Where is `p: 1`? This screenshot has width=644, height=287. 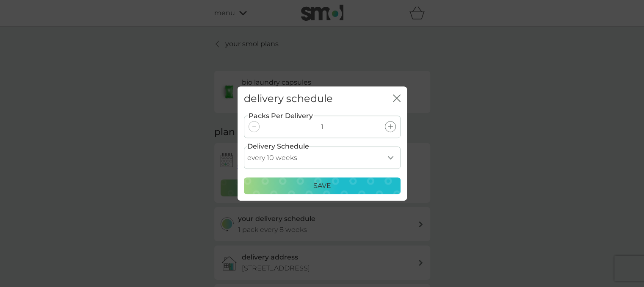
p: 1 is located at coordinates (322, 127).